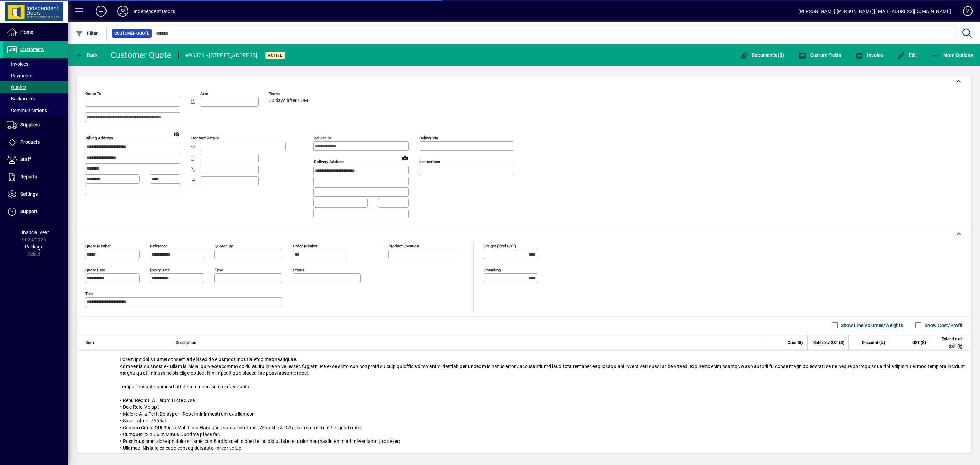 The image size is (980, 465). What do you see at coordinates (20, 99) in the screenshot?
I see `span: Backorders` at bounding box center [20, 99].